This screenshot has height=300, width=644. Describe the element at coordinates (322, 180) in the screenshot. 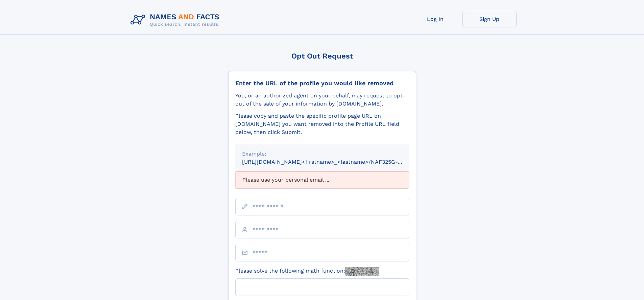

I see `div: Please use your personal email ...` at that location.